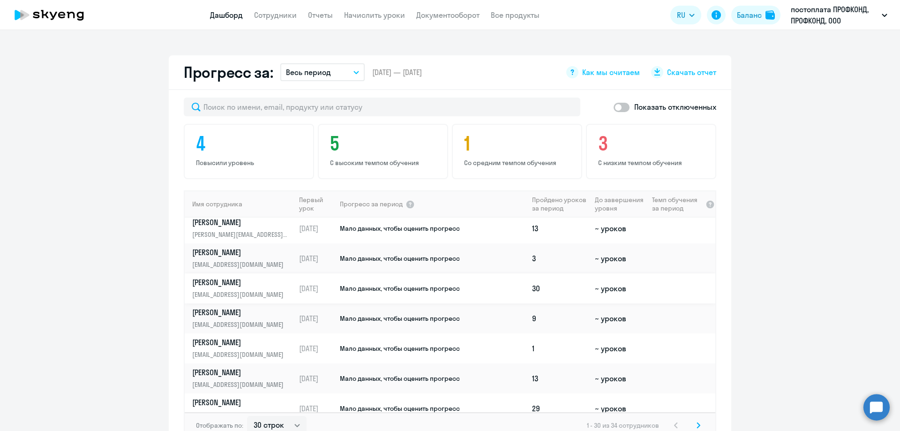 Image resolution: width=900 pixels, height=431 pixels. What do you see at coordinates (678, 204) in the screenshot?
I see `span: Темп обучения за период` at bounding box center [678, 204].